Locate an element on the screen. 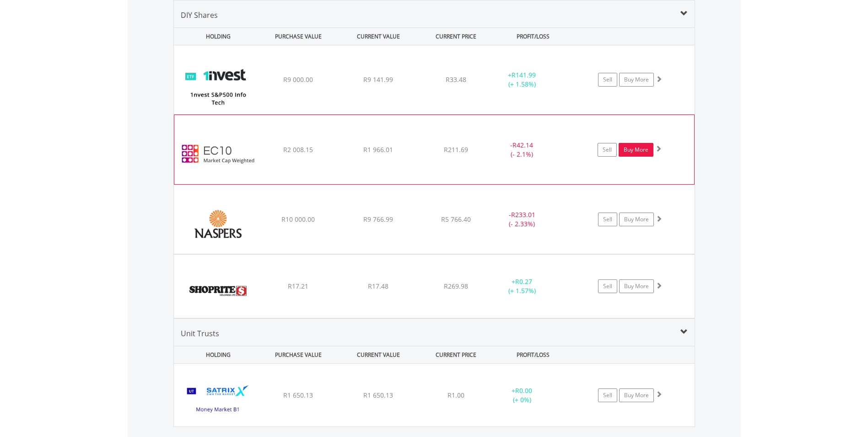  span: R141.99 is located at coordinates (524, 75).